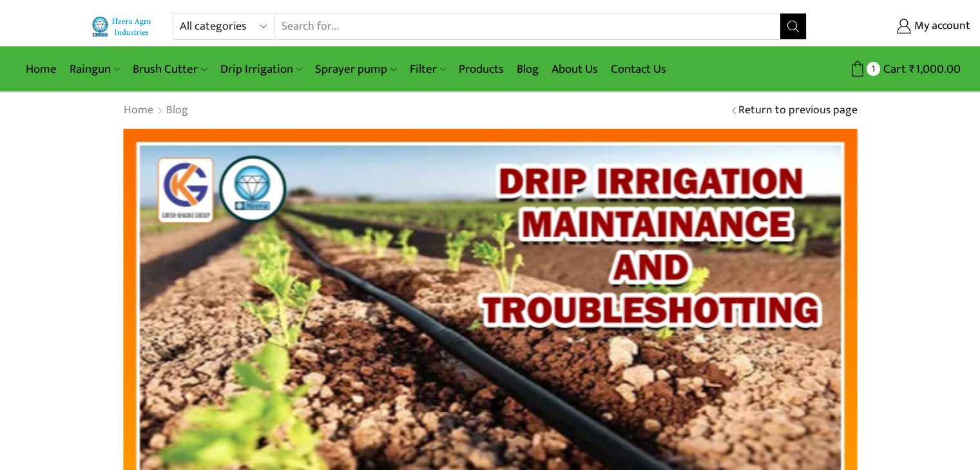 The height and width of the screenshot is (470, 980). What do you see at coordinates (935, 69) in the screenshot?
I see `bdi: 1,000.00` at bounding box center [935, 69].